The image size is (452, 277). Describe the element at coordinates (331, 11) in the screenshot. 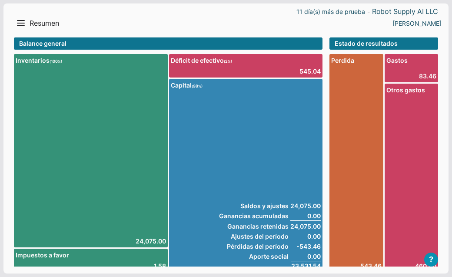

I see `a: 11 día(s) más de prueba` at that location.